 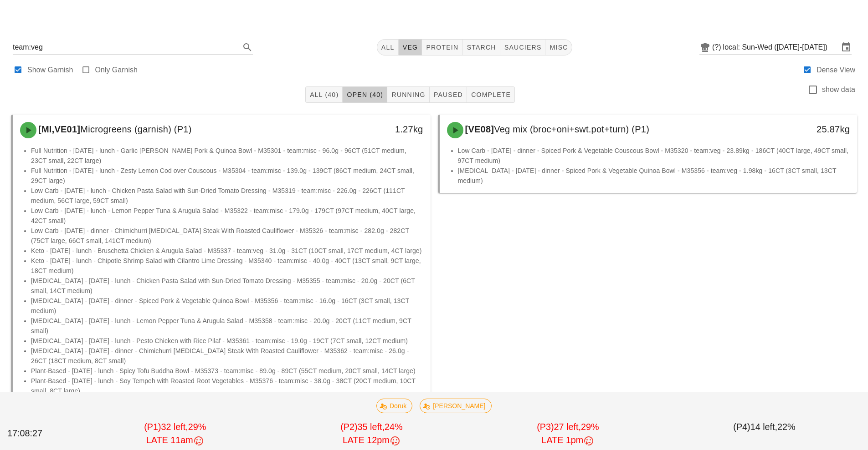 I want to click on span: Veg mix (broc+oni+swt.pot+turn) (P1), so click(x=571, y=129).